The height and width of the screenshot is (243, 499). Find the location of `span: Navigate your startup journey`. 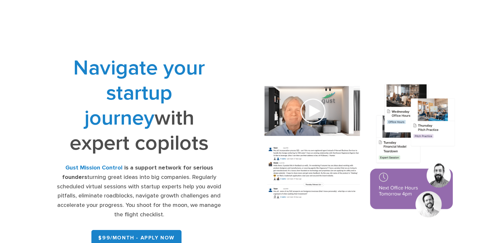

span: Navigate your startup journey is located at coordinates (139, 93).